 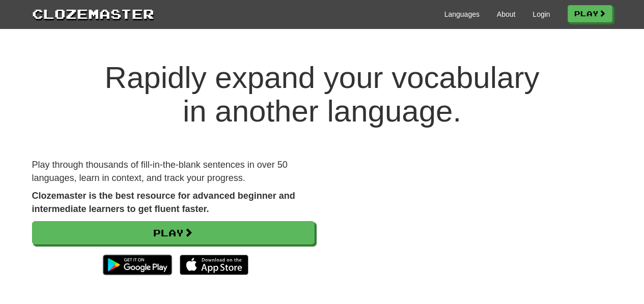 What do you see at coordinates (93, 13) in the screenshot?
I see `a: Clozemaster` at bounding box center [93, 13].